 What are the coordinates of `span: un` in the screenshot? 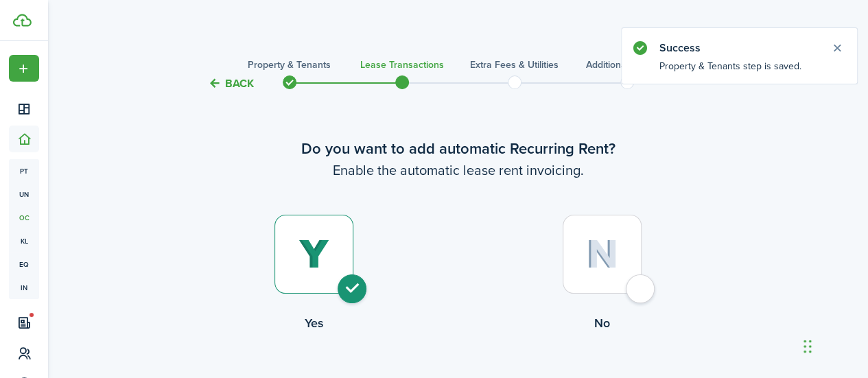 It's located at (24, 194).